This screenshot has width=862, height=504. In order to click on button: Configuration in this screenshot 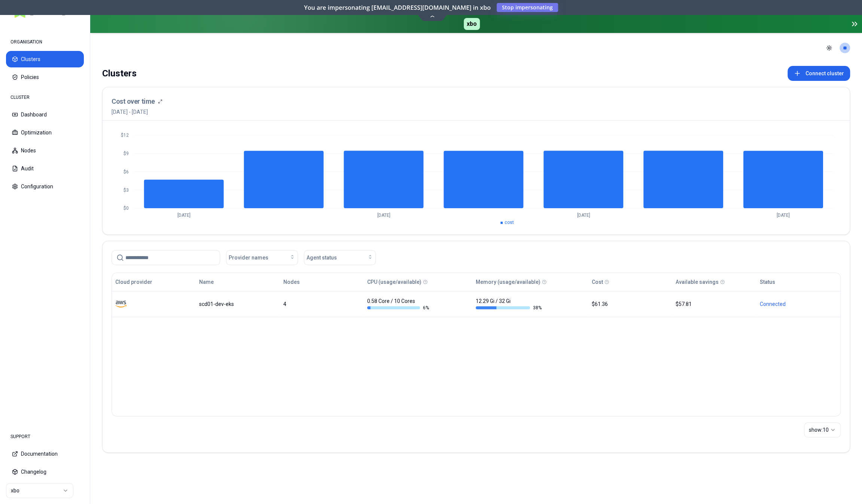, I will do `click(45, 186)`.